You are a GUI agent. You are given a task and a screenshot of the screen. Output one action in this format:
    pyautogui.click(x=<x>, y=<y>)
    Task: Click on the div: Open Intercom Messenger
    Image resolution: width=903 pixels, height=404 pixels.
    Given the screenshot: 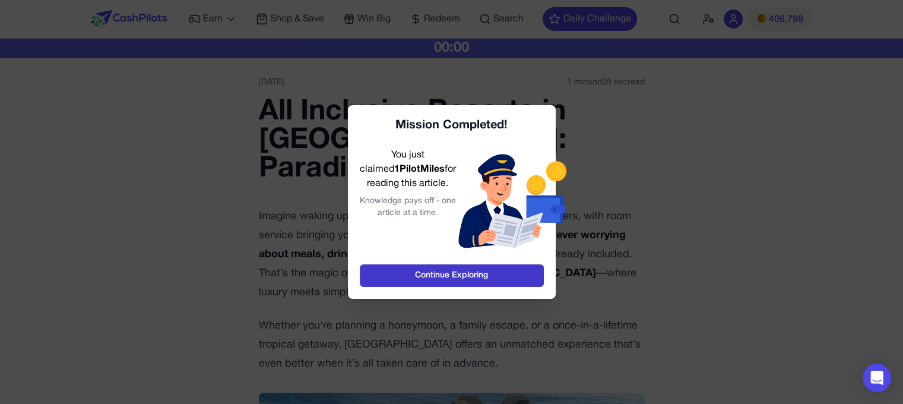 What is the action you would take?
    pyautogui.click(x=877, y=377)
    